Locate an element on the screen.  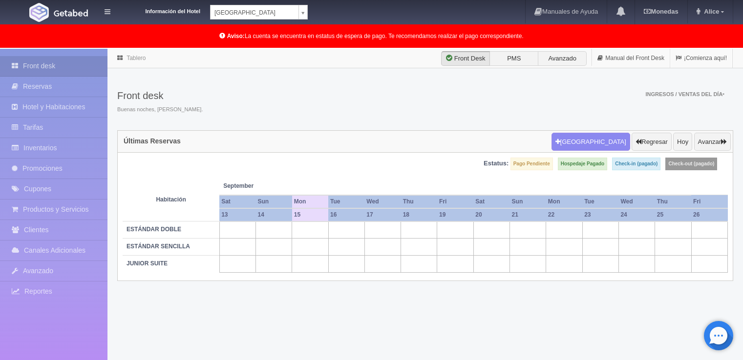
label: Pago Pendiente is located at coordinates (531, 164).